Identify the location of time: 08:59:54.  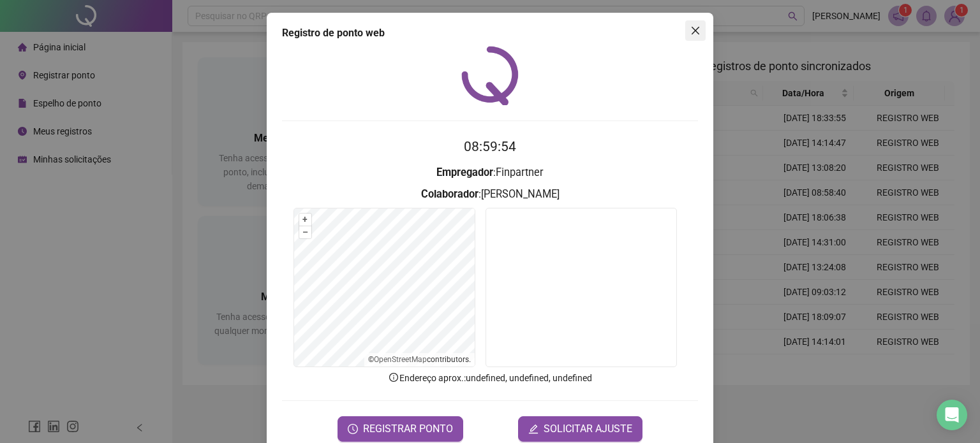
(490, 147).